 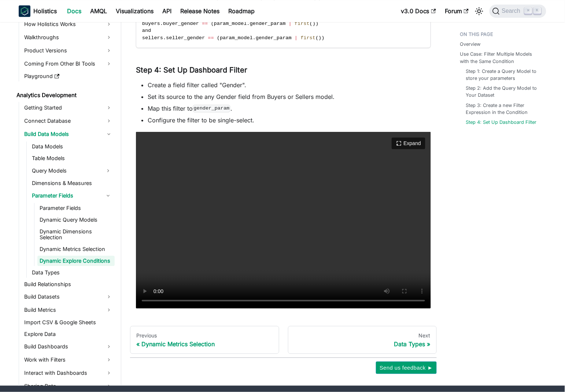 What do you see at coordinates (68, 134) in the screenshot?
I see `a: Build Data Models` at bounding box center [68, 134].